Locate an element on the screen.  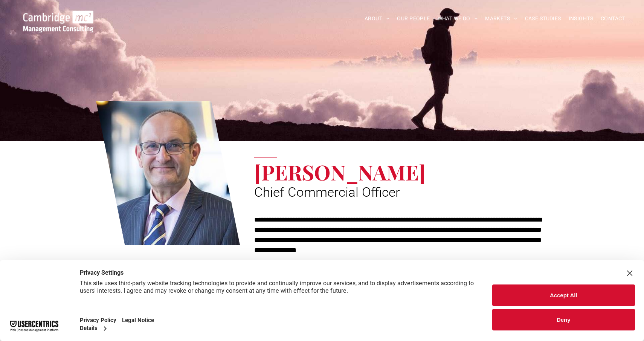
a: MARKETS is located at coordinates (501, 19).